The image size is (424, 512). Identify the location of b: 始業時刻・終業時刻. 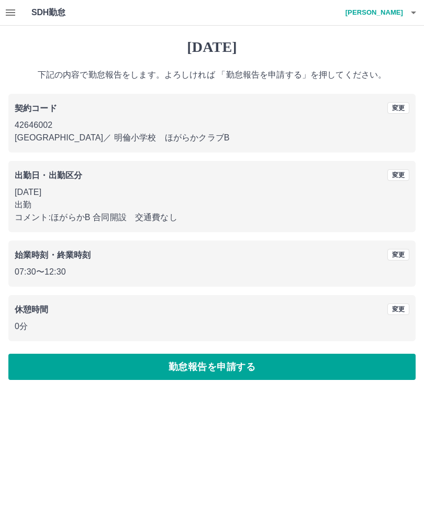
(52, 255).